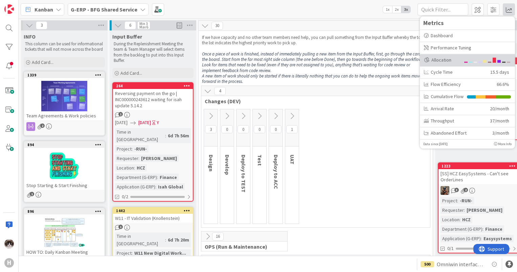  Describe the element at coordinates (104, 9) in the screenshot. I see `b: G-ERP - BFG Shared Service` at that location.